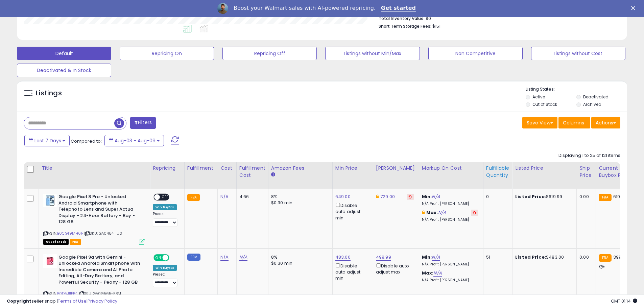 The image size is (644, 308). What do you see at coordinates (103, 233) in the screenshot?
I see `span: | SKU: GA04841-US` at bounding box center [103, 233].